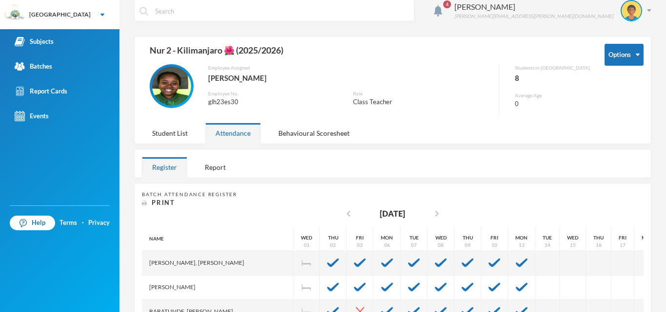  What do you see at coordinates (164, 167) in the screenshot?
I see `div: Register` at bounding box center [164, 167].